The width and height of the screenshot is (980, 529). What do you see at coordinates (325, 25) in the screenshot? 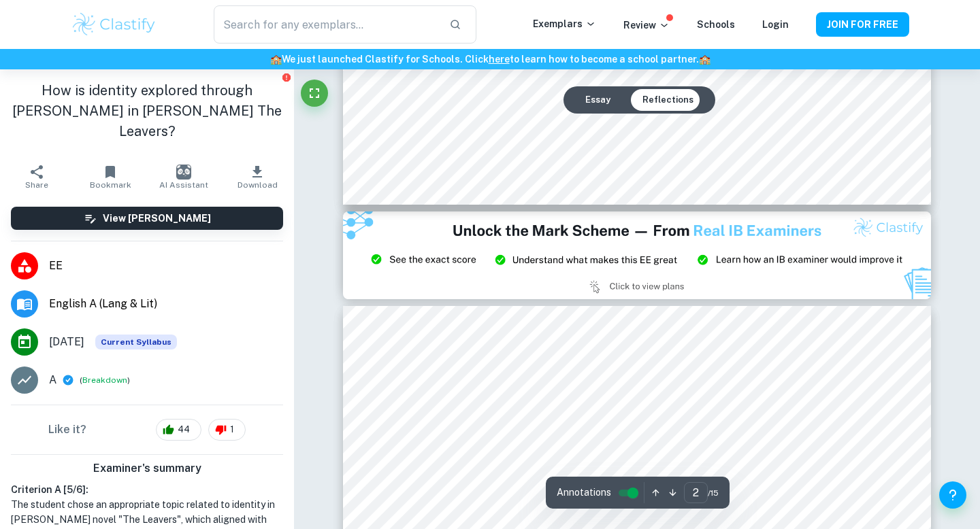
I see `input: Search for any exemplars...` at bounding box center [325, 25].